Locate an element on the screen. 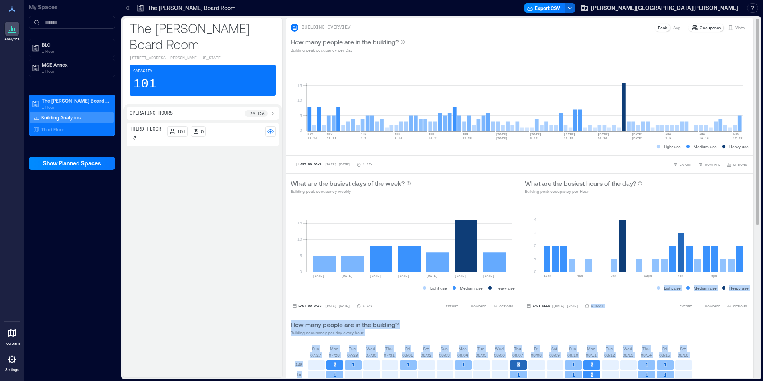 The width and height of the screenshot is (763, 381). p: 08/02 is located at coordinates (426, 355).